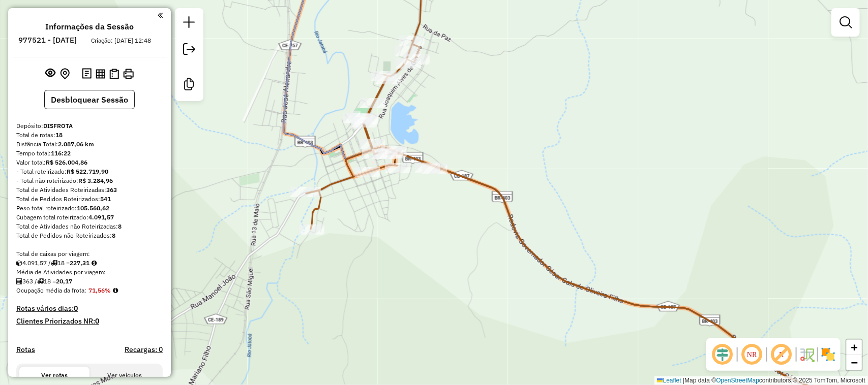 This screenshot has height=385, width=868. I want to click on em: Média calculada utilizando a maior ocupação (%Peso ou %Cubagem) de cada rota da sessão. Rotas cro..., so click(115, 291).